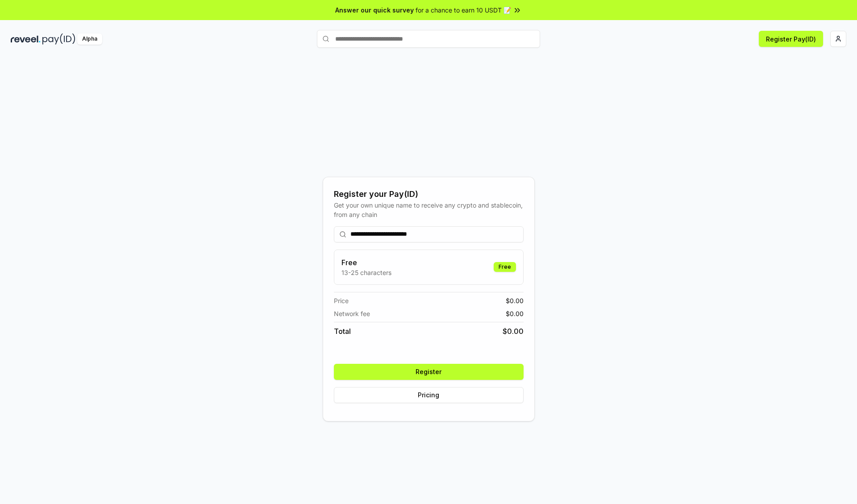  I want to click on img: pay_id, so click(59, 39).